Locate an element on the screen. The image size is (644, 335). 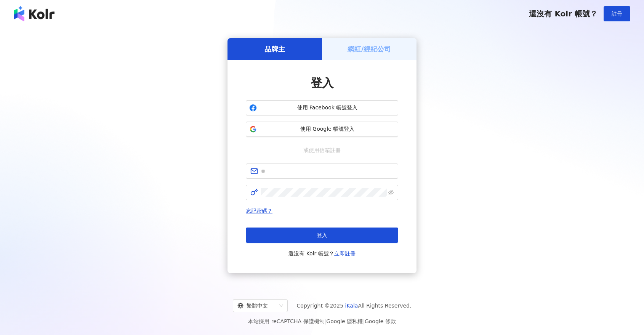
img: logo is located at coordinates (34, 14).